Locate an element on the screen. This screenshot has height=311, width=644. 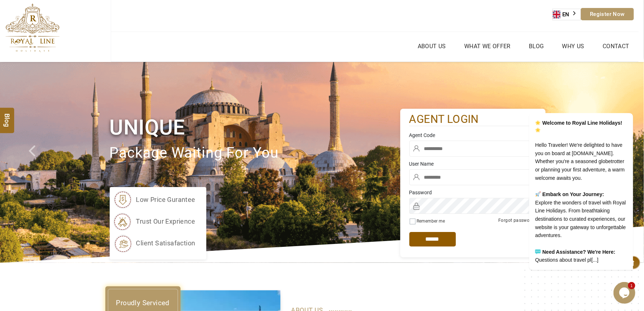
a: What we Offer is located at coordinates (488, 46).